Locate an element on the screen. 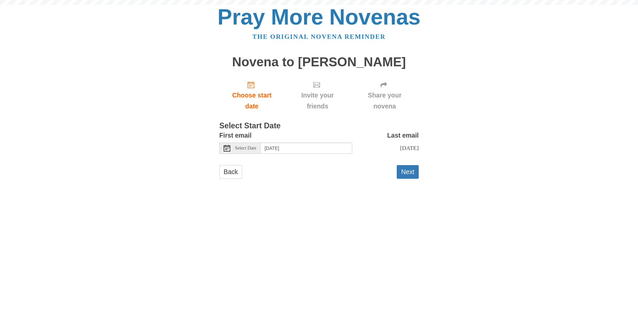 This screenshot has width=638, height=316. label: Last email is located at coordinates (402, 135).